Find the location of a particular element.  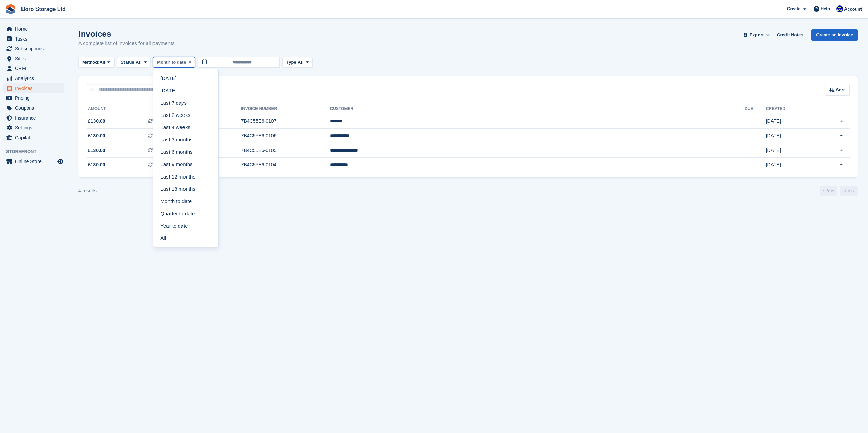

th: Due is located at coordinates (755, 109).